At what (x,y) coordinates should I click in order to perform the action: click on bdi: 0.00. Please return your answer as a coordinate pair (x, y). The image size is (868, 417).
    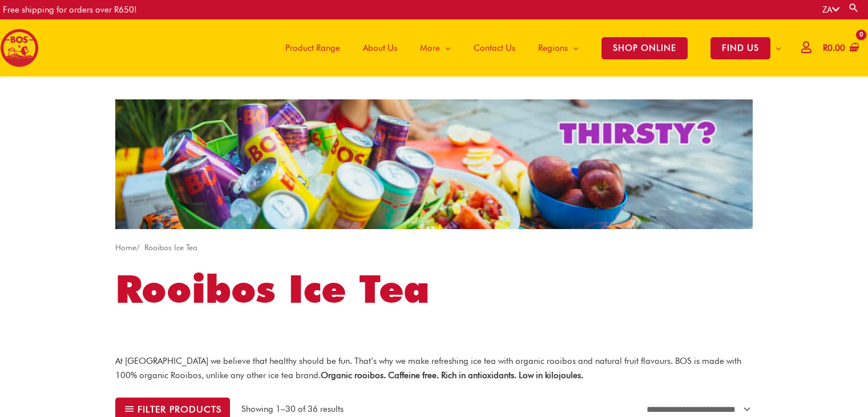
    Looking at the image, I should click on (833, 48).